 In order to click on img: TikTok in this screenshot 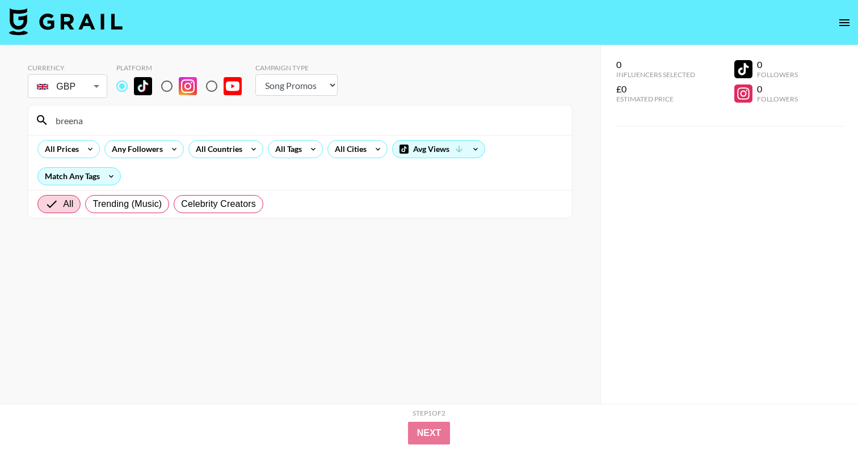, I will do `click(143, 86)`.